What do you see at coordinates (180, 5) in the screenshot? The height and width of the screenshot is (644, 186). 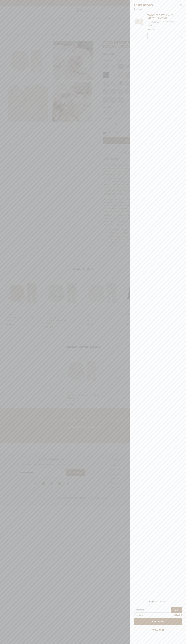 I see `button: Close` at bounding box center [180, 5].